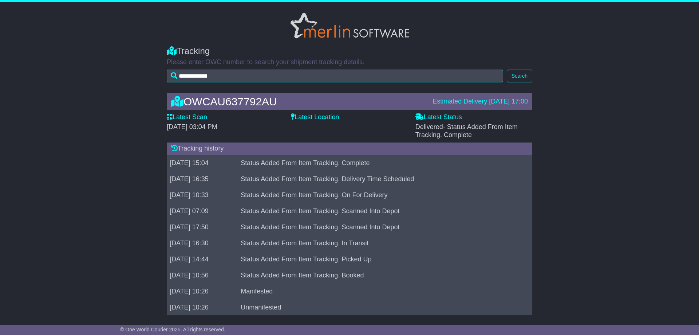 This screenshot has height=335, width=699. I want to click on label: Latest Scan, so click(187, 117).